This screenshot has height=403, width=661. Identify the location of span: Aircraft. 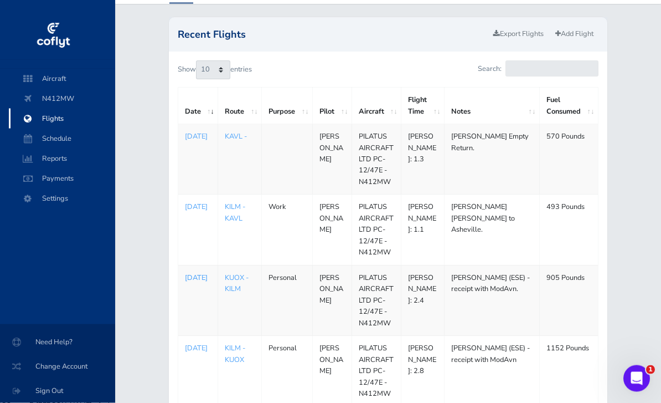
(62, 79).